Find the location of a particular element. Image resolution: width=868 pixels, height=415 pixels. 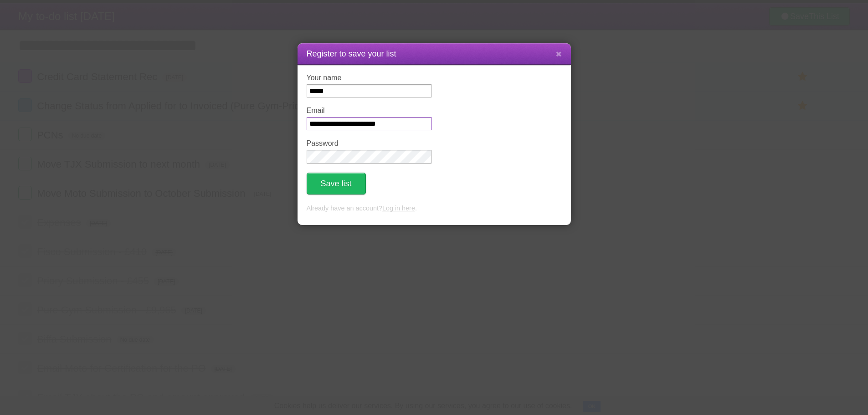

button: Save list is located at coordinates (337, 183).